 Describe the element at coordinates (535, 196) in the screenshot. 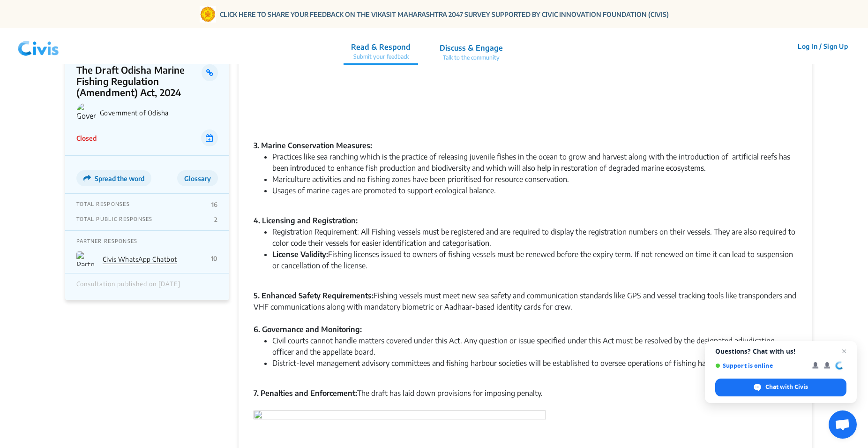

I see `li: Usages of marine cages are promoted to support ecological balance.` at that location.